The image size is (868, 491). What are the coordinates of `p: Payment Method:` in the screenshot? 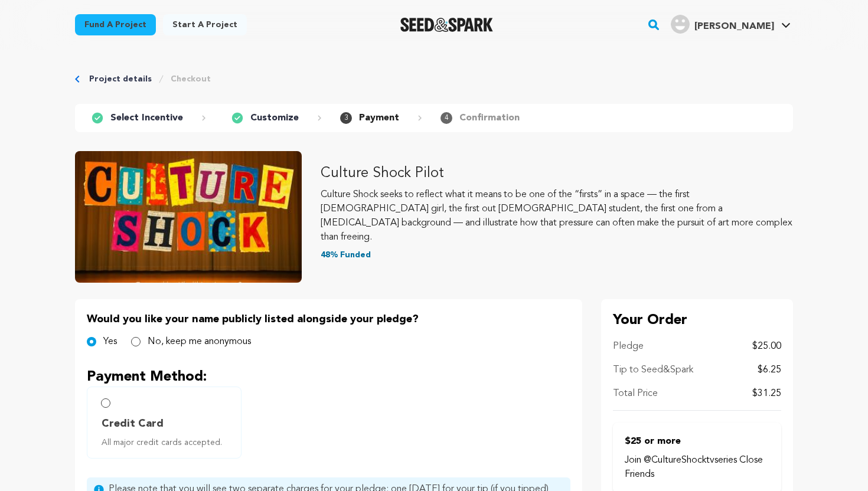 It's located at (328, 377).